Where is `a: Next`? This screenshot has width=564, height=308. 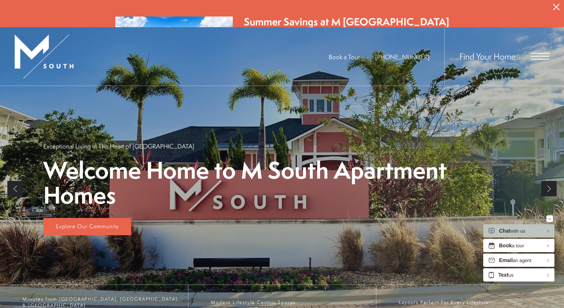 a: Next is located at coordinates (549, 188).